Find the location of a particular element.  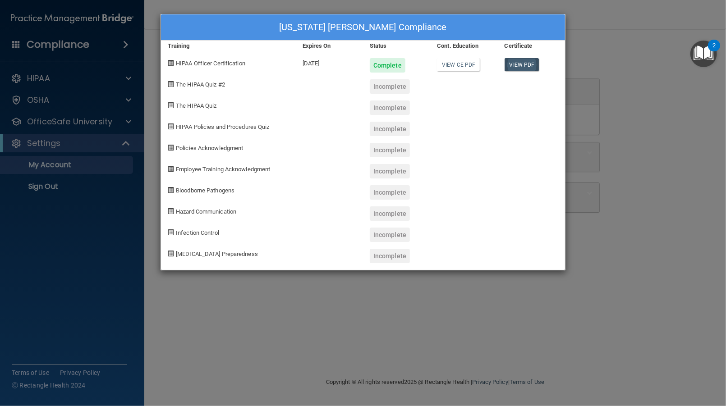

span: Policies Acknowledgment is located at coordinates (209, 148).